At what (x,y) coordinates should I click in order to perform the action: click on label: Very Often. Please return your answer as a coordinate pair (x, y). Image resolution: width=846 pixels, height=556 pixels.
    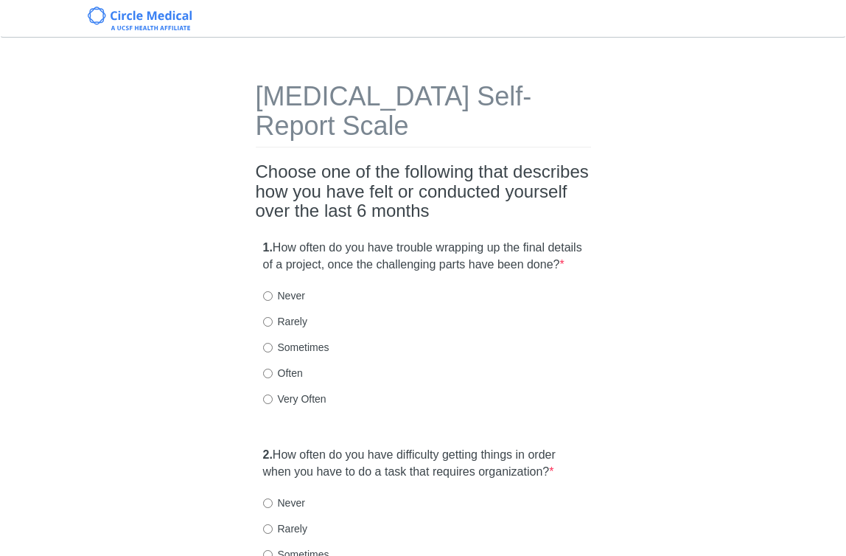
    Looking at the image, I should click on (295, 399).